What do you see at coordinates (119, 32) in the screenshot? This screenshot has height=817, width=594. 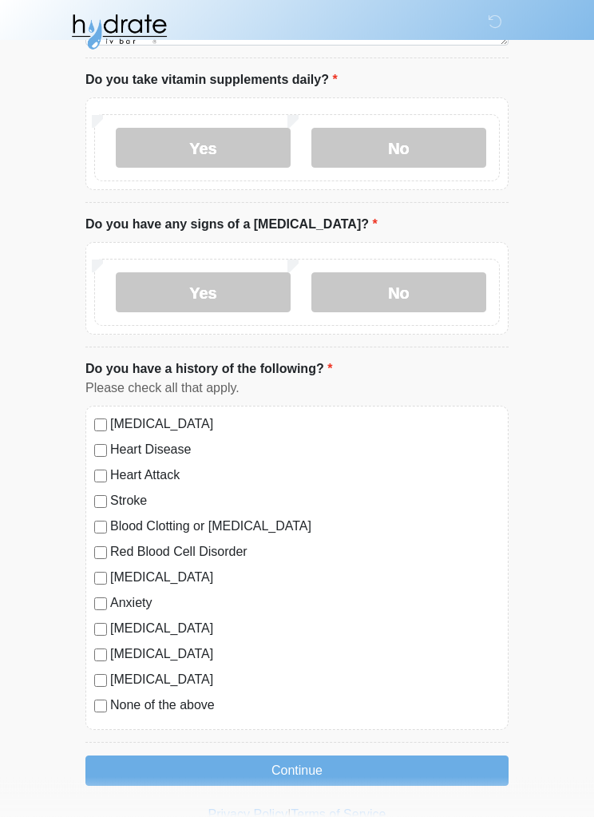 I see `img: Hydrate IV Bar - Glendale Logo` at bounding box center [119, 32].